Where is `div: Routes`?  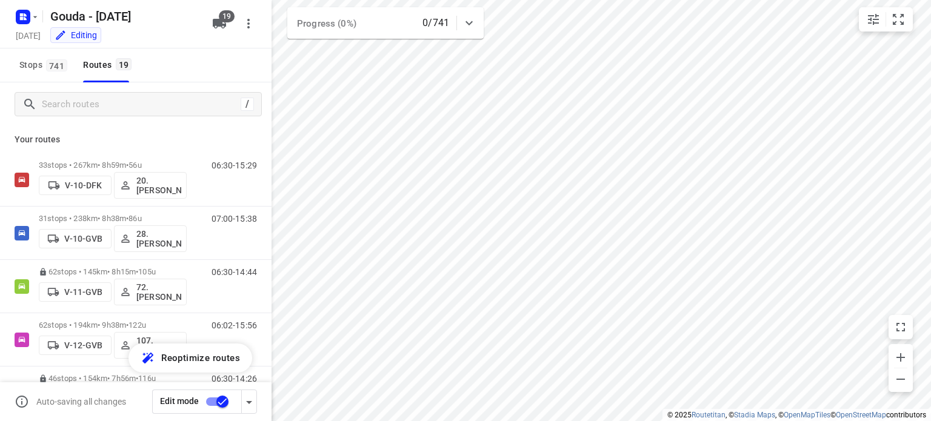
div: Routes is located at coordinates (109, 65).